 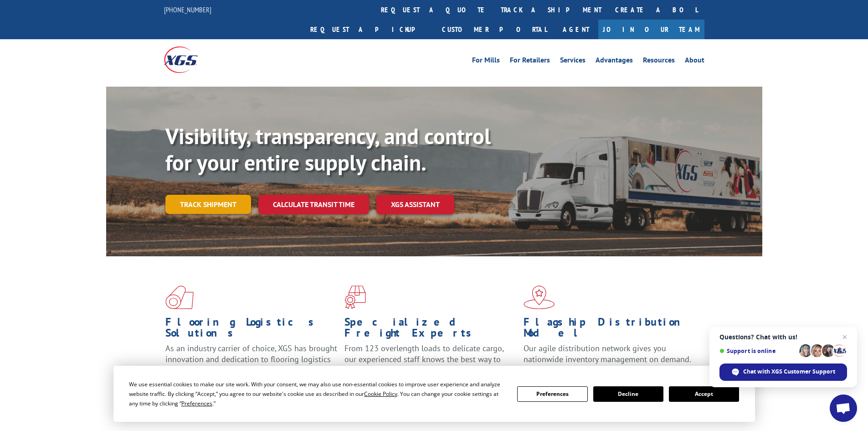 What do you see at coordinates (576, 29) in the screenshot?
I see `a: Agent` at bounding box center [576, 29].